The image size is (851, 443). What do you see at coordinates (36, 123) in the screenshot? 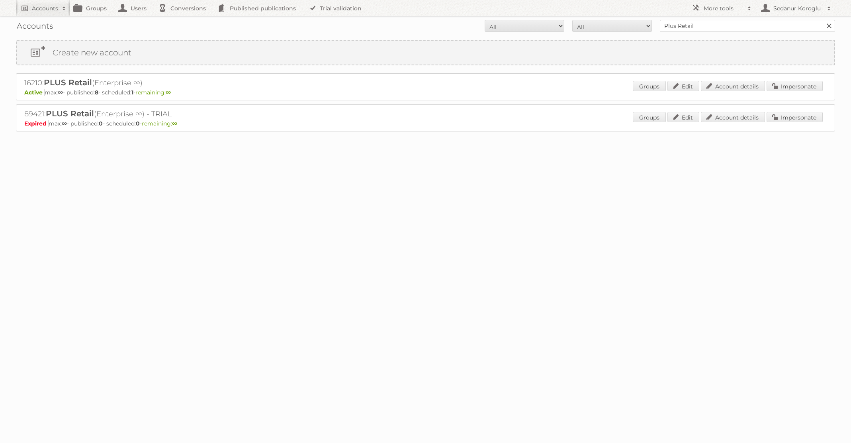
I see `span: Expired` at bounding box center [36, 123].